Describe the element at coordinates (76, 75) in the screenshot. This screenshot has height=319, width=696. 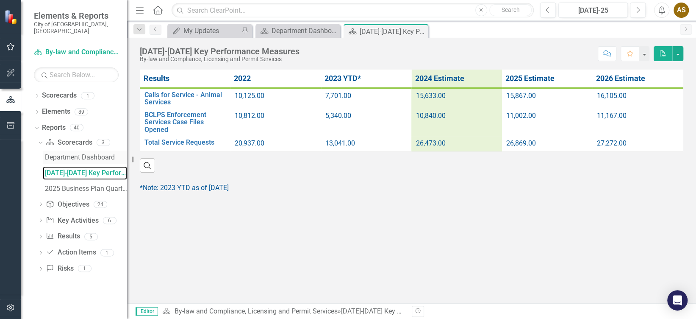
I see `input: Search Below...` at that location.